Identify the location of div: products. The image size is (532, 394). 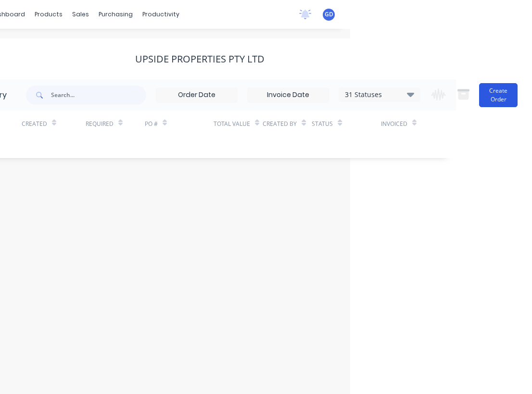
(48, 14).